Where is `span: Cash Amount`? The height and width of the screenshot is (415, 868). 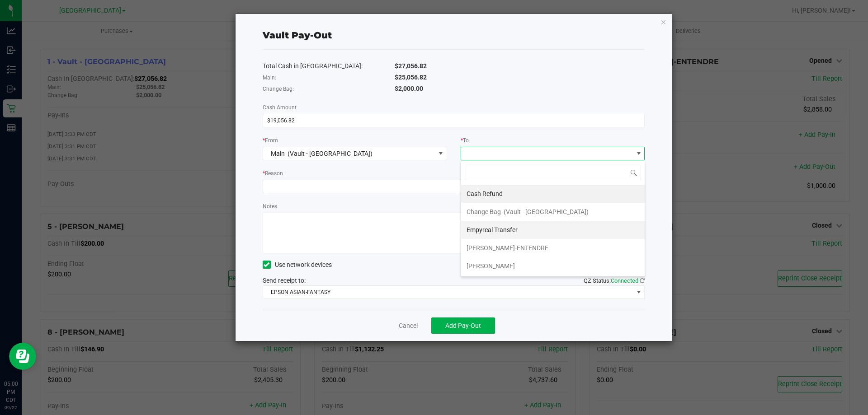
span: Cash Amount is located at coordinates (279, 108).